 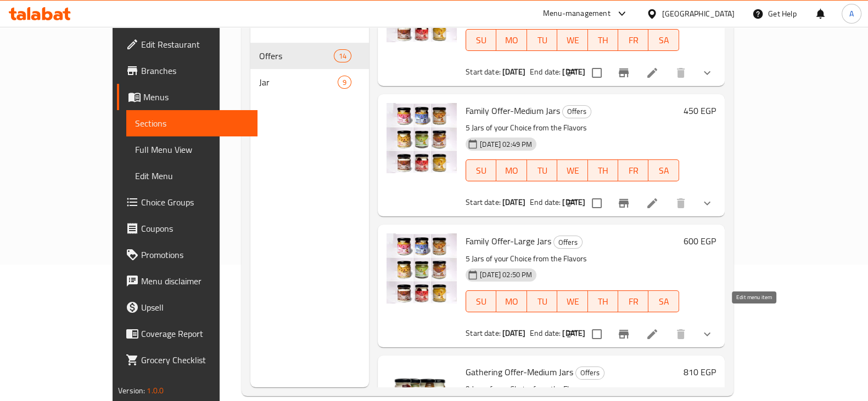 What do you see at coordinates (298, 82) in the screenshot?
I see `span: Jar` at bounding box center [298, 82].